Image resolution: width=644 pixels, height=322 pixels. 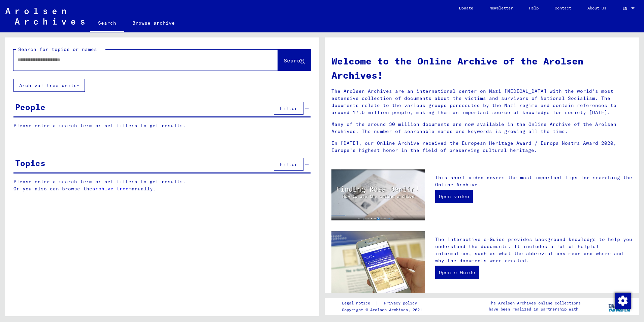 I want to click on div: People, so click(x=30, y=107).